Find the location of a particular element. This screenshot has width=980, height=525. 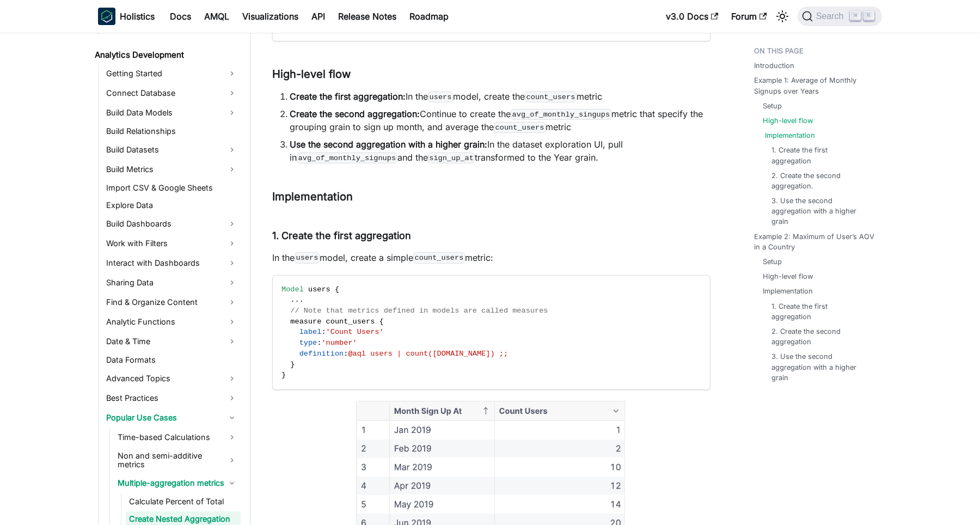

button: Switch between dark and light mode (currently light mode) is located at coordinates (782, 16).